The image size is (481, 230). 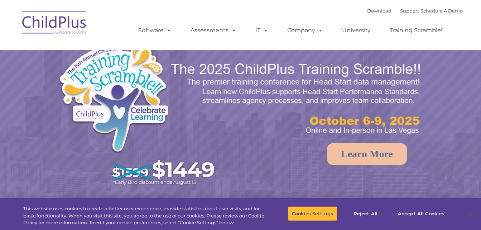 What do you see at coordinates (421, 213) in the screenshot?
I see `button: Accept All Cookies` at bounding box center [421, 213].